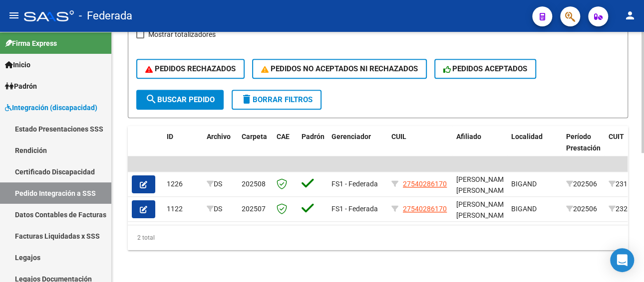 The width and height of the screenshot is (644, 282). I want to click on span: Período Prestación, so click(583, 142).